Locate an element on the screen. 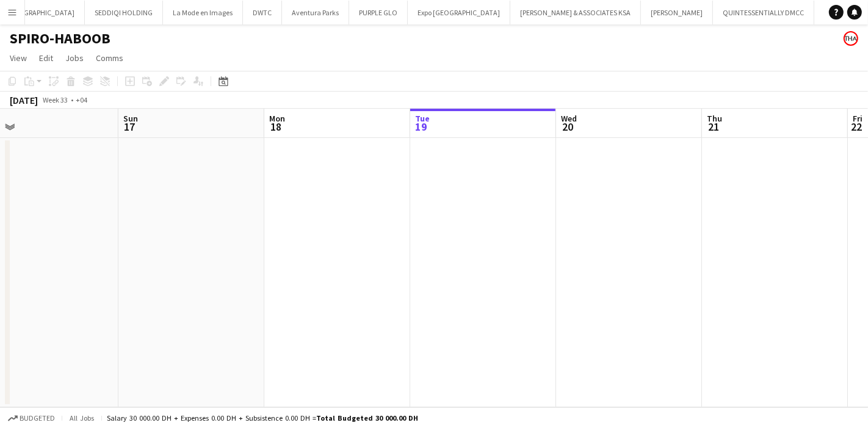 The width and height of the screenshot is (868, 428). span: Budgeted is located at coordinates (38, 418).